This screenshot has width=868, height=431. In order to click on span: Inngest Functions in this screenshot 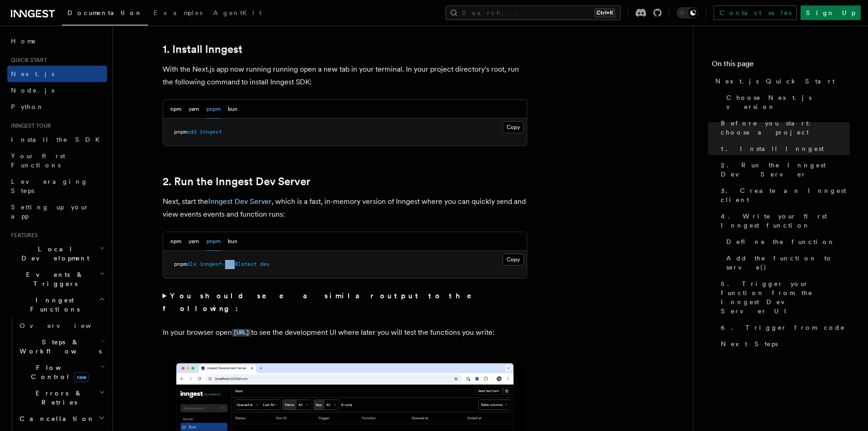, I will do `click(53, 305)`.